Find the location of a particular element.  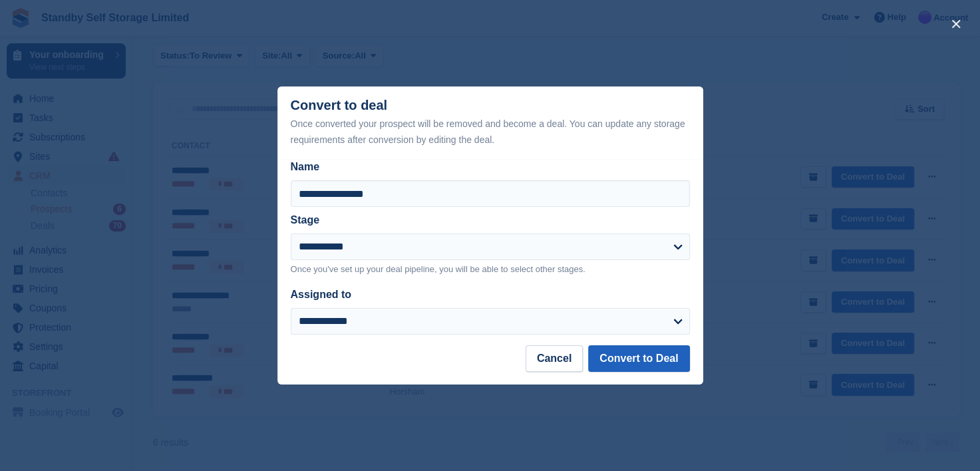

label: Stage is located at coordinates (305, 220).